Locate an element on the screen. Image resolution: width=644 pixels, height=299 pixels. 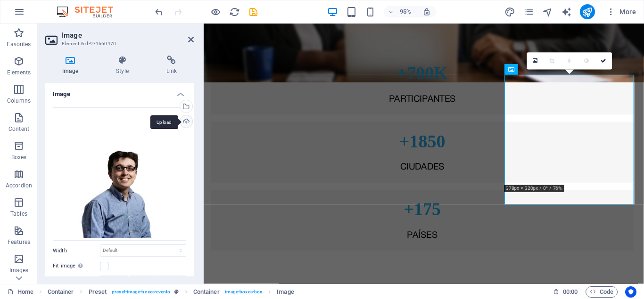
p: Favorites is located at coordinates (18, 45).